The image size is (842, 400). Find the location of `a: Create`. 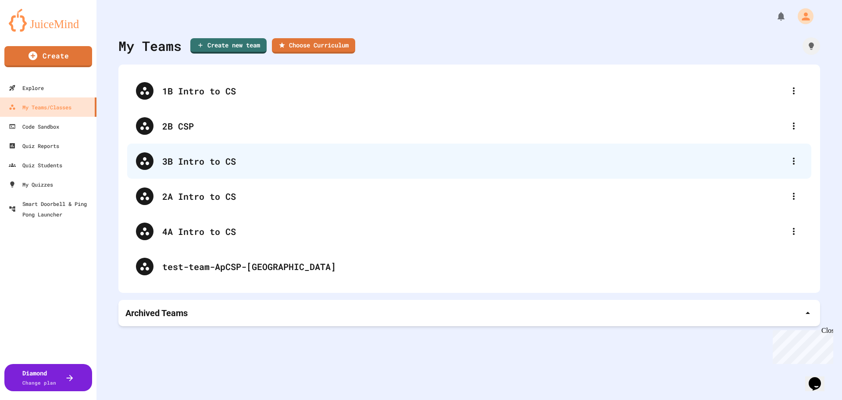

a: Create is located at coordinates (48, 57).